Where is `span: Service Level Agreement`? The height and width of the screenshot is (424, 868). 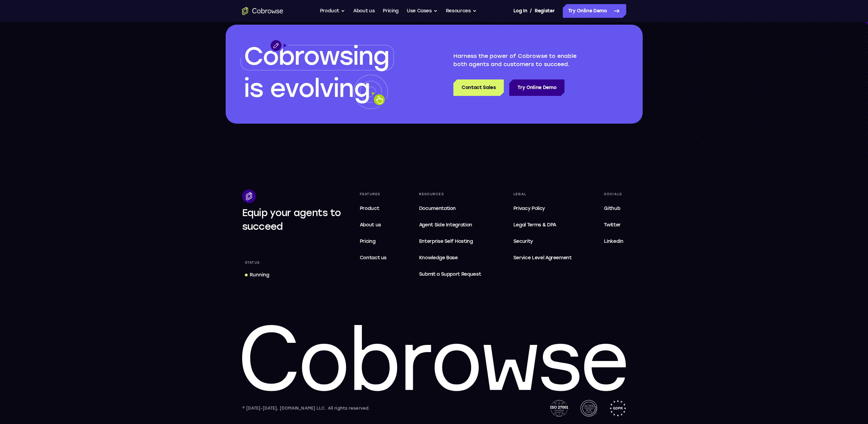
span: Service Level Agreement is located at coordinates (543, 258).